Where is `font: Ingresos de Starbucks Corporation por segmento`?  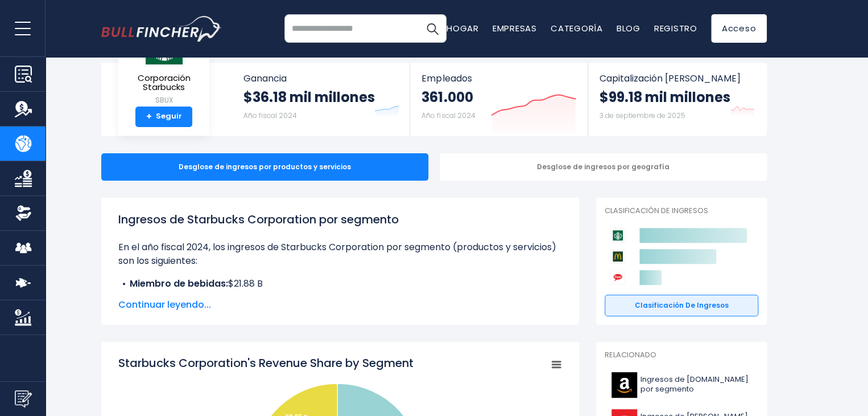 font: Ingresos de Starbucks Corporation por segmento is located at coordinates (258, 219).